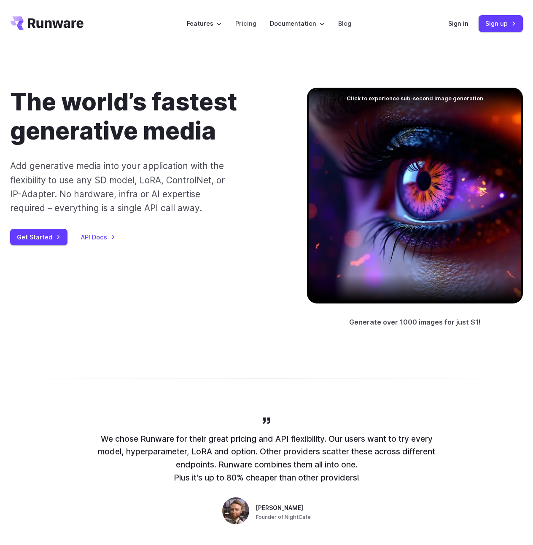 The height and width of the screenshot is (545, 533). Describe the element at coordinates (500, 23) in the screenshot. I see `a: Sign up` at that location.